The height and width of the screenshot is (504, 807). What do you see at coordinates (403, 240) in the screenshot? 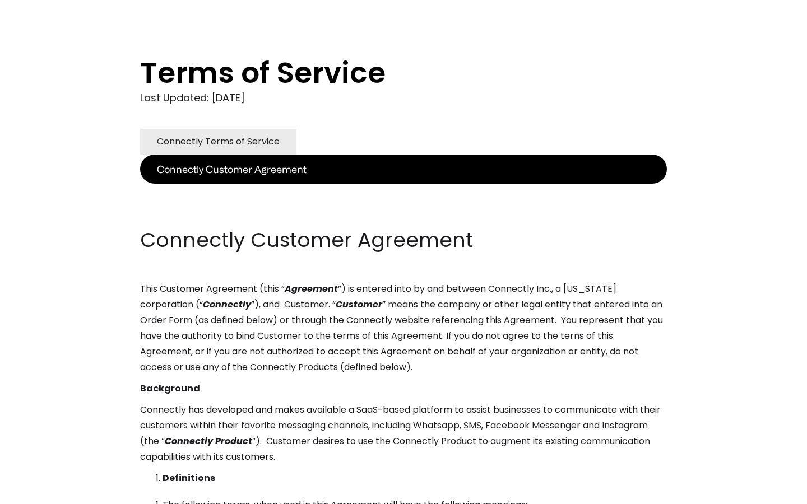
I see `h2: Connectly Customer Agreement` at bounding box center [403, 240].